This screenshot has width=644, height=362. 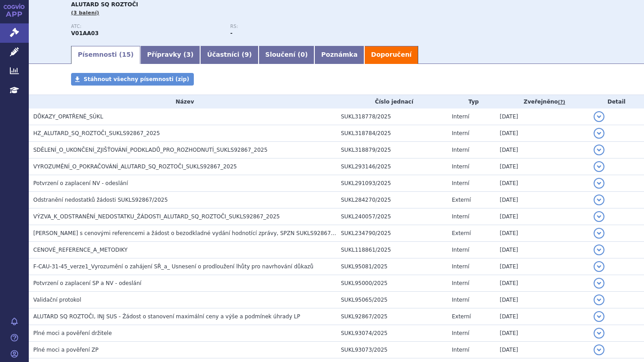 What do you see at coordinates (392, 200) in the screenshot?
I see `td: SUKL284270/2025` at bounding box center [392, 200].